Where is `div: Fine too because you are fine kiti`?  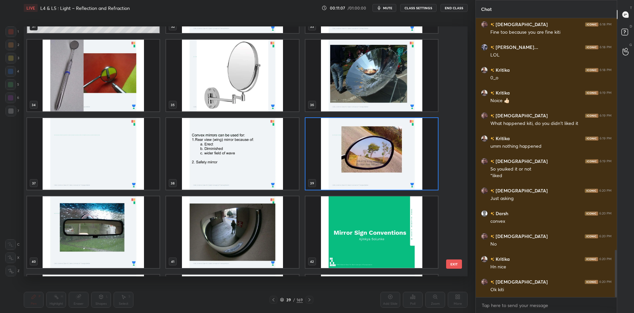
div: Fine too because you are fine kiti is located at coordinates (550, 32).